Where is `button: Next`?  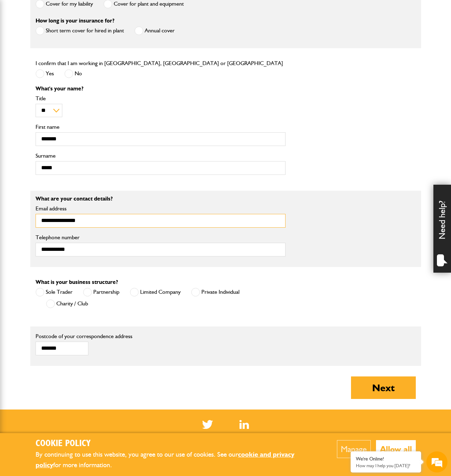
button: Next is located at coordinates (383, 388).